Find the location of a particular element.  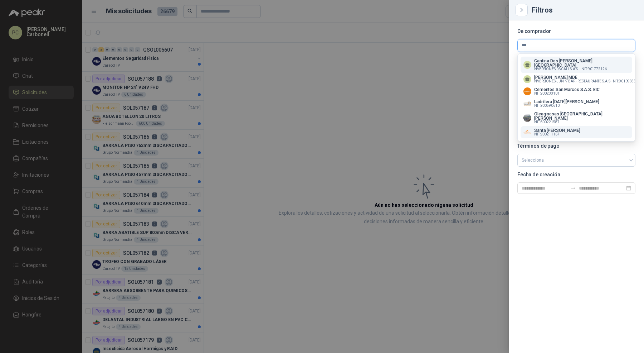

span: to is located at coordinates (574, 188).